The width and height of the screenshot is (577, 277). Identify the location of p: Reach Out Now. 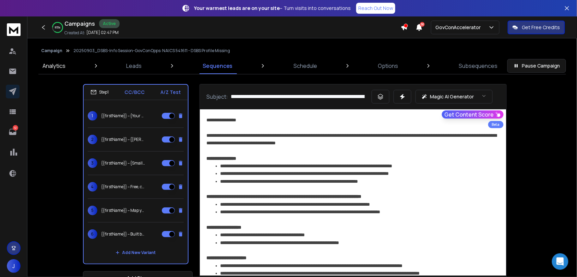
(376, 8).